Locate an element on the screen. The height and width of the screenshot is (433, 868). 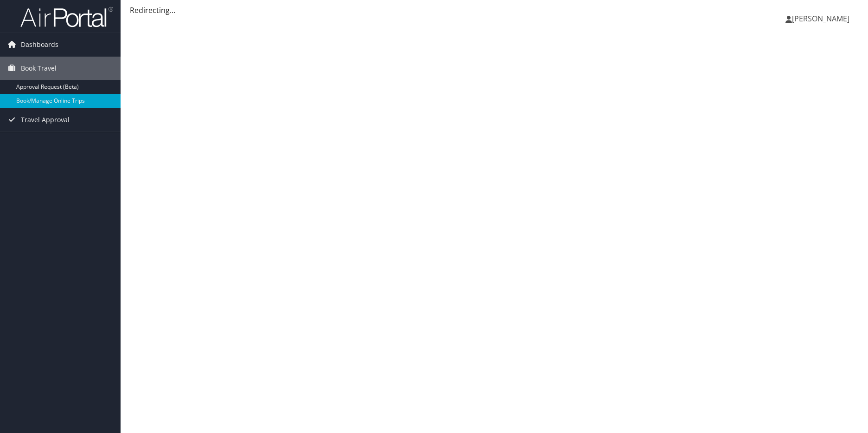
span: Travel Approval is located at coordinates (45, 120).